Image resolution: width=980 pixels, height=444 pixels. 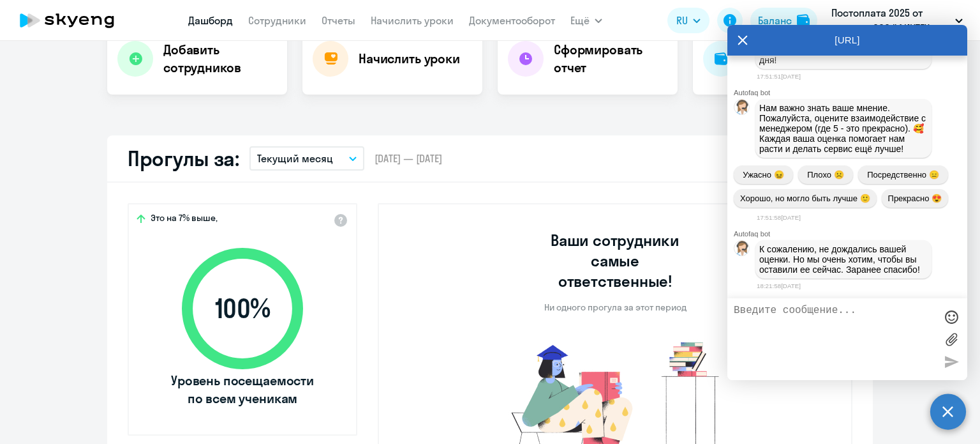 I want to click on p: Ни одного прогула за этот период, so click(x=615, y=307).